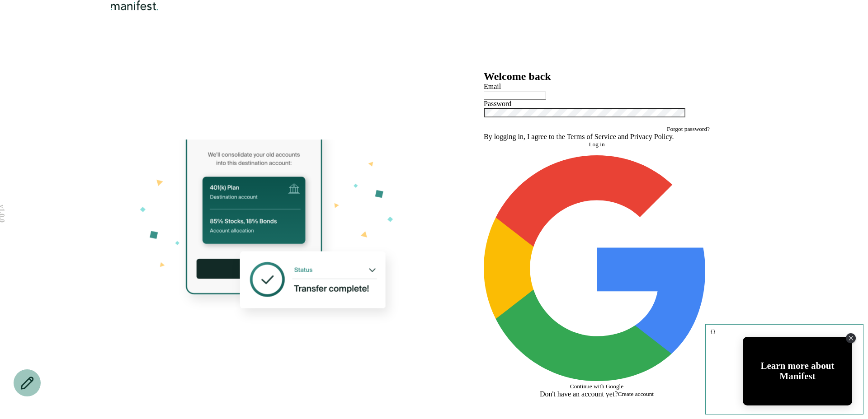 The height and width of the screenshot is (419, 868). What do you see at coordinates (591, 136) in the screenshot?
I see `a: Terms of Service` at bounding box center [591, 136].